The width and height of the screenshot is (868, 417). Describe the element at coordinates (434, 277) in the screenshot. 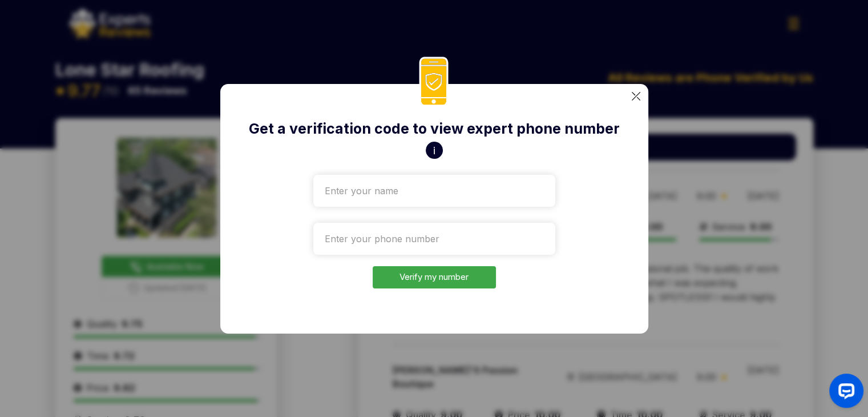

I see `button: Verify my number` at that location.